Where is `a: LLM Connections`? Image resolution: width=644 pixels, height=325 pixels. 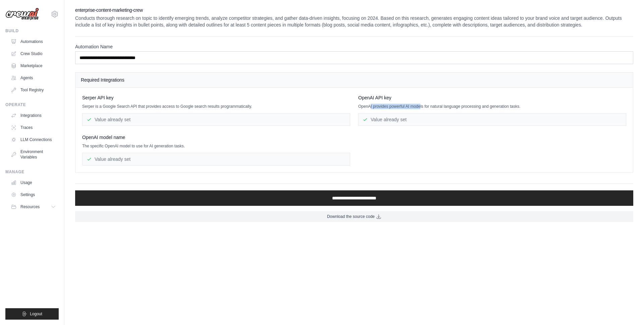 a: LLM Connections is located at coordinates (34, 139).